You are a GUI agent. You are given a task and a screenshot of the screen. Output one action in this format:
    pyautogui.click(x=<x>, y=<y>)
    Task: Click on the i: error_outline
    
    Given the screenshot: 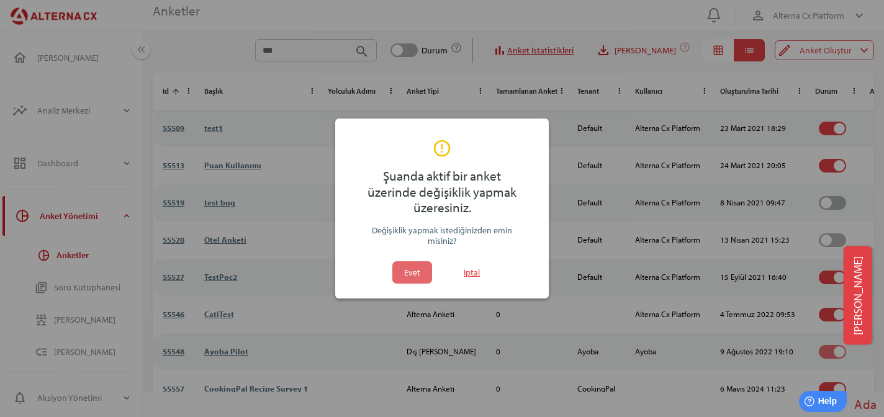 What is the action you would take?
    pyautogui.click(x=442, y=148)
    